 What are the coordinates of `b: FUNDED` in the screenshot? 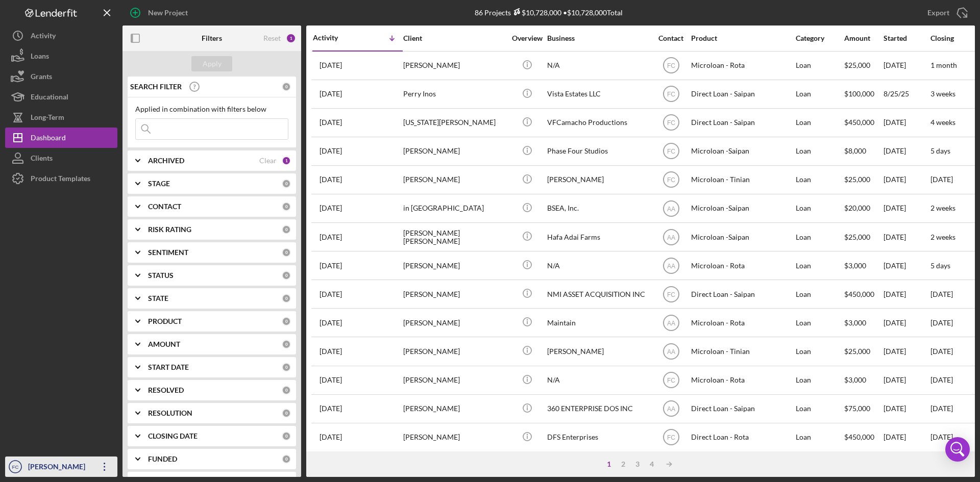 It's located at (162, 459).